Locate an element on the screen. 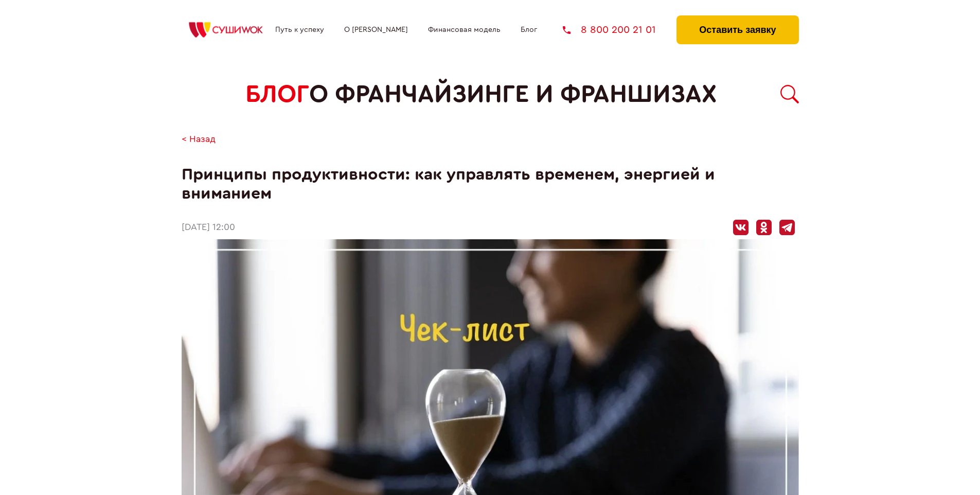 The image size is (980, 495). a: 8 800 200 21 01 is located at coordinates (609, 30).